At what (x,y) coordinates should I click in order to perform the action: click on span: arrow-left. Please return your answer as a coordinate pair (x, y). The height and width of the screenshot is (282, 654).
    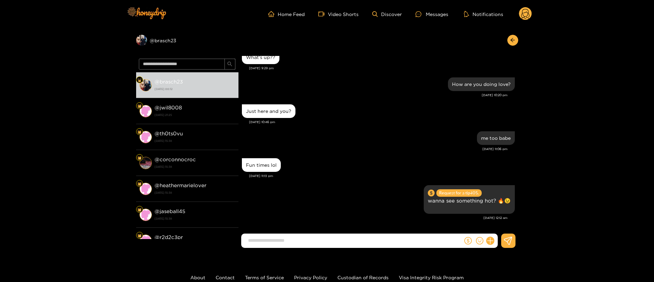
    Looking at the image, I should click on (513, 40).